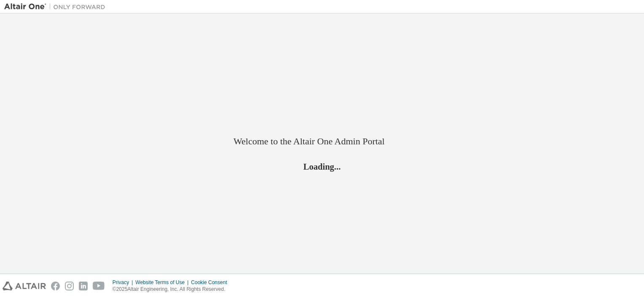 The height and width of the screenshot is (298, 644). What do you see at coordinates (173, 289) in the screenshot?
I see `p: © 2025 Altair Engineering, Inc. All Rights Reserved.` at bounding box center [173, 289].